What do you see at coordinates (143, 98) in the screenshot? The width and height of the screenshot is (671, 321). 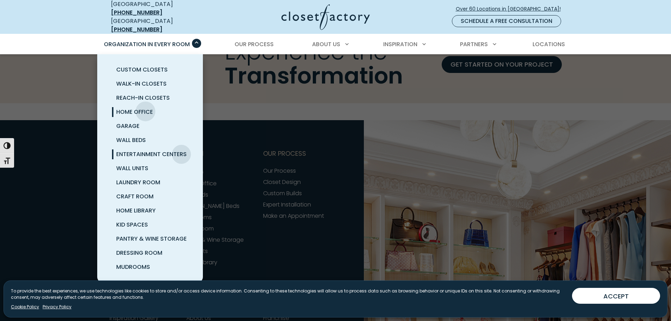 I see `span: Reach-In Closets` at bounding box center [143, 98].